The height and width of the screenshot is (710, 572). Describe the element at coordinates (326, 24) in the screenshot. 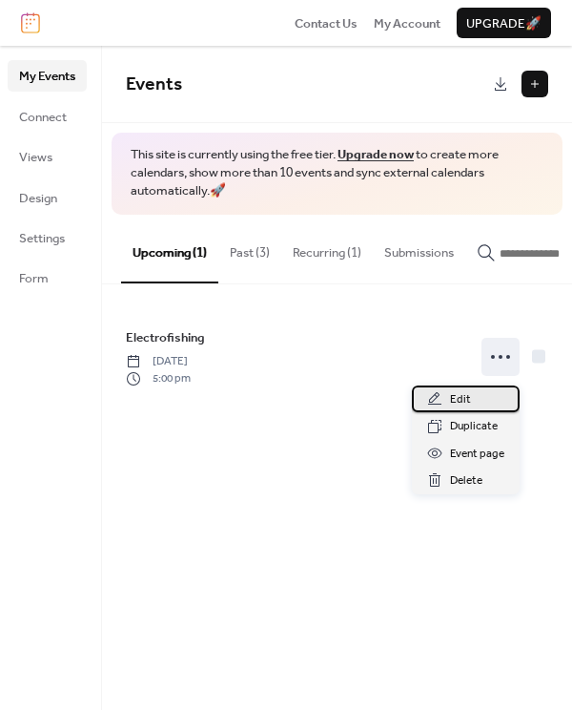

I see `span: Contact Us` at that location.